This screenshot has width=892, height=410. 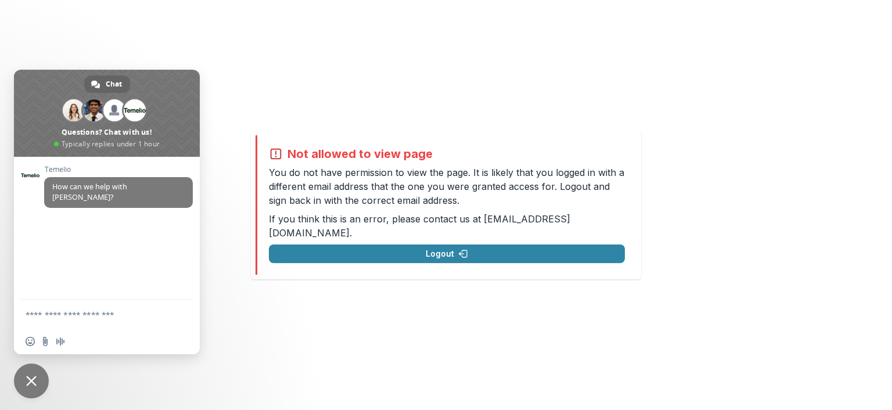 I want to click on span: Chat, so click(x=114, y=84).